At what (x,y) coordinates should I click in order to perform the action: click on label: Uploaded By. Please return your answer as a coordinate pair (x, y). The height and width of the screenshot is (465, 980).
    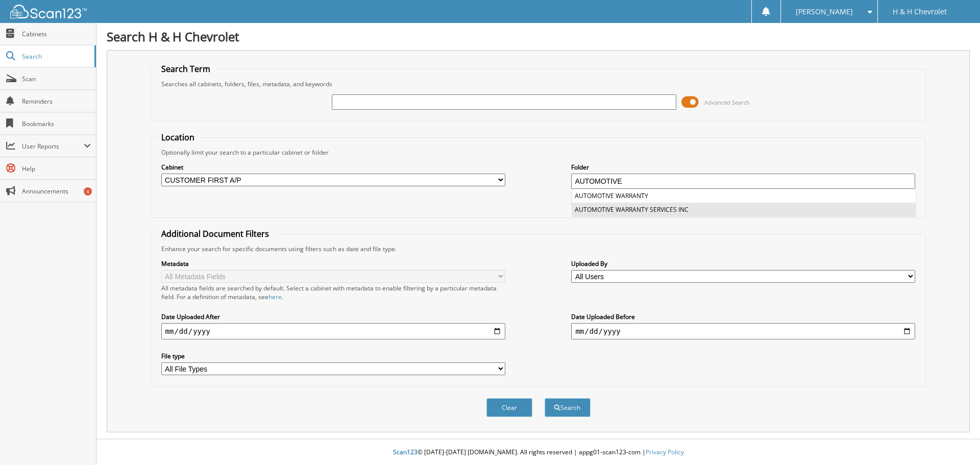
    Looking at the image, I should click on (743, 263).